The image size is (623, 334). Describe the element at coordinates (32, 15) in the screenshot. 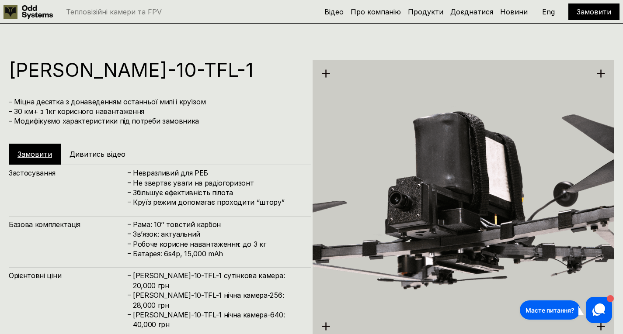

I see `div: Маєте питання?` at that location.